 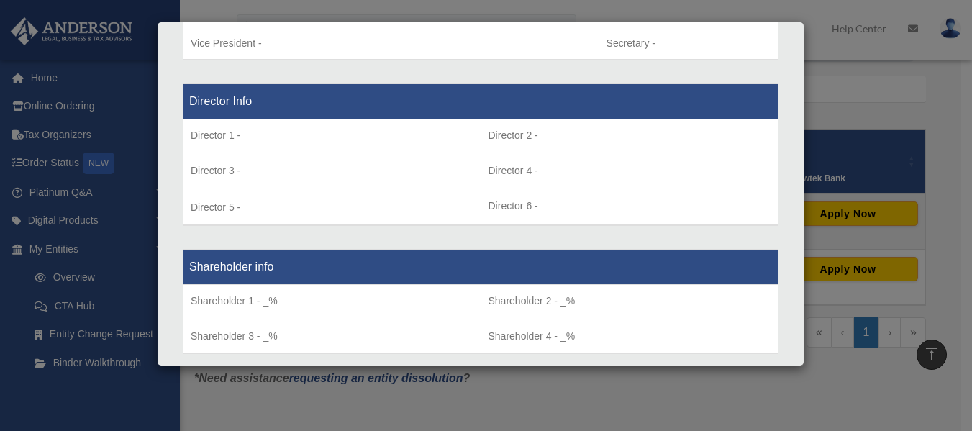 What do you see at coordinates (480, 101) in the screenshot?
I see `th: Director Info` at bounding box center [480, 101].